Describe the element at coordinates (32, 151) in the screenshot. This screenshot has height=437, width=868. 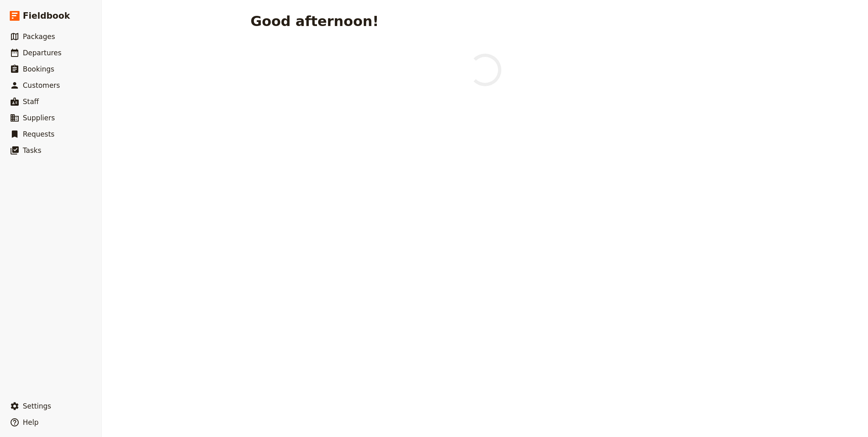
I see `span: Tasks` at that location.